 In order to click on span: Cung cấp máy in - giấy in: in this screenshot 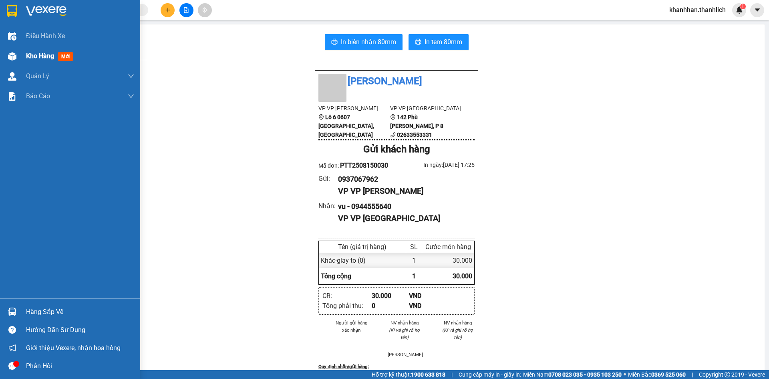, I will do `click(490, 374)`.